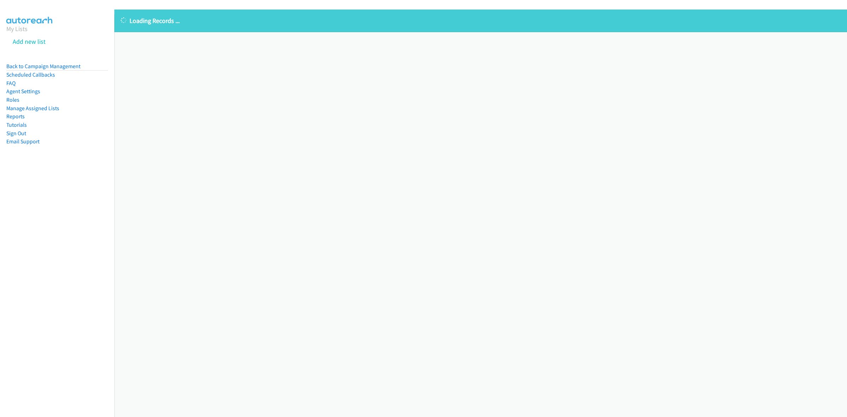  What do you see at coordinates (31, 75) in the screenshot?
I see `a: Scheduled Callbacks` at bounding box center [31, 75].